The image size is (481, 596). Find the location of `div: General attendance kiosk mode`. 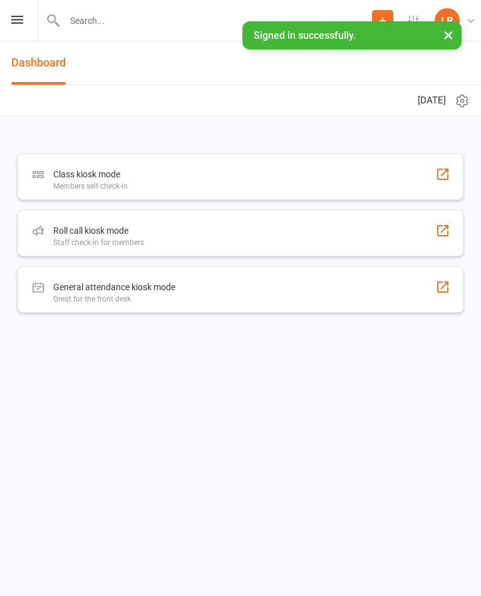

div: General attendance kiosk mode is located at coordinates (114, 287).